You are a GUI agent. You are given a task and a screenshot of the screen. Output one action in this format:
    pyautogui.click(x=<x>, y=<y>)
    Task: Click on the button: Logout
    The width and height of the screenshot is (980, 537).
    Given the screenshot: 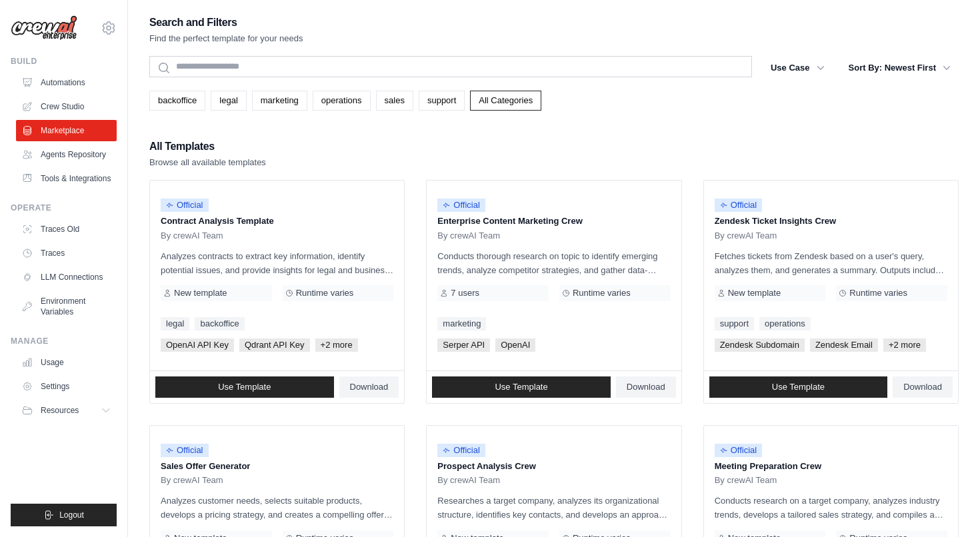 What is the action you would take?
    pyautogui.click(x=63, y=516)
    